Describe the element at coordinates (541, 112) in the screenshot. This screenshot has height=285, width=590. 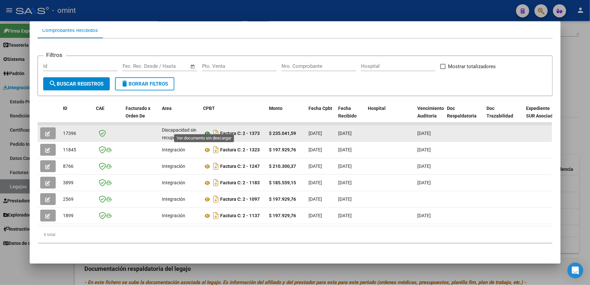
I see `span: Expediente SUR Asociado` at that location.